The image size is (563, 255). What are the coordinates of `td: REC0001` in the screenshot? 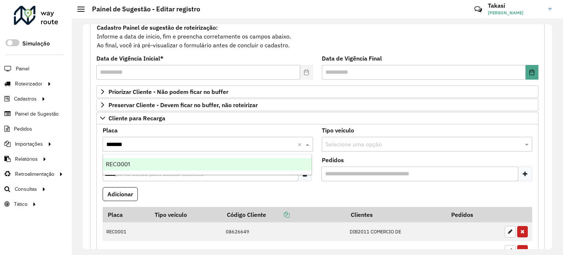 It's located at (126, 232).